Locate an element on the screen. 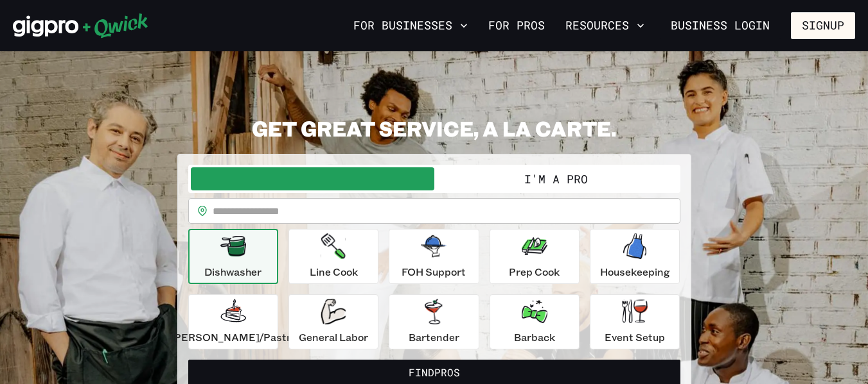  button: Prep Cook is located at coordinates (534, 257).